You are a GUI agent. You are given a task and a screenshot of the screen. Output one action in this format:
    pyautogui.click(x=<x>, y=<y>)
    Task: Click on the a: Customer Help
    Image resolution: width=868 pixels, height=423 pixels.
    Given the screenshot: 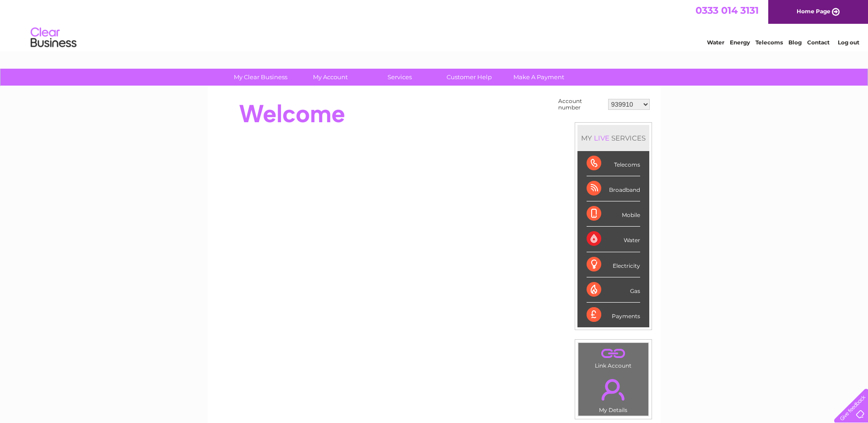 What is the action you would take?
    pyautogui.click(x=469, y=77)
    